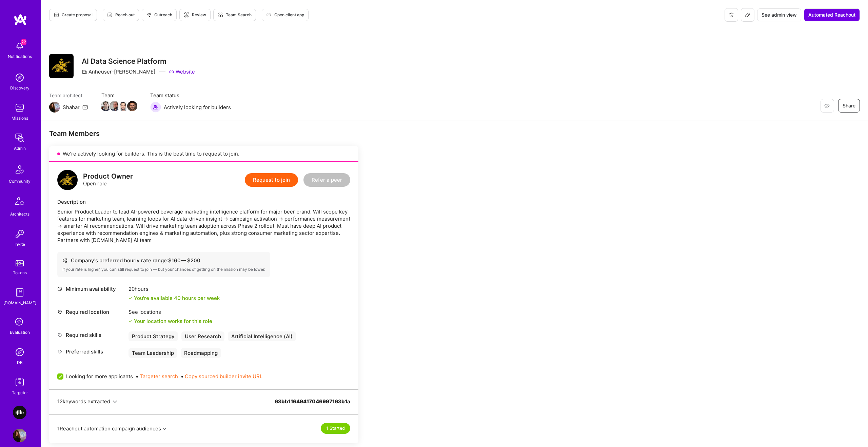 This screenshot has height=447, width=868. I want to click on img: Team Architect, so click(55, 107).